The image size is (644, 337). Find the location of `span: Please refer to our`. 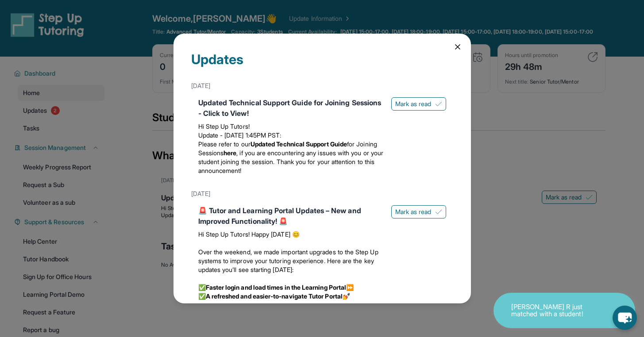

span: Please refer to our is located at coordinates (224, 144).